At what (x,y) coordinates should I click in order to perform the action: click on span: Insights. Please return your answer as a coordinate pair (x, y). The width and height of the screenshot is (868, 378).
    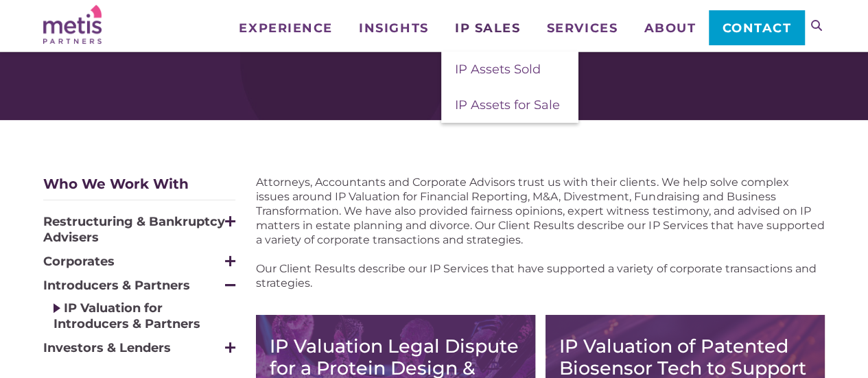
    Looking at the image, I should click on (394, 28).